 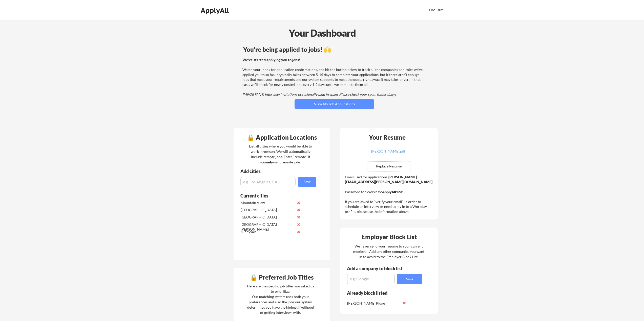 What do you see at coordinates (436, 10) in the screenshot?
I see `button: Log Out` at bounding box center [436, 10].